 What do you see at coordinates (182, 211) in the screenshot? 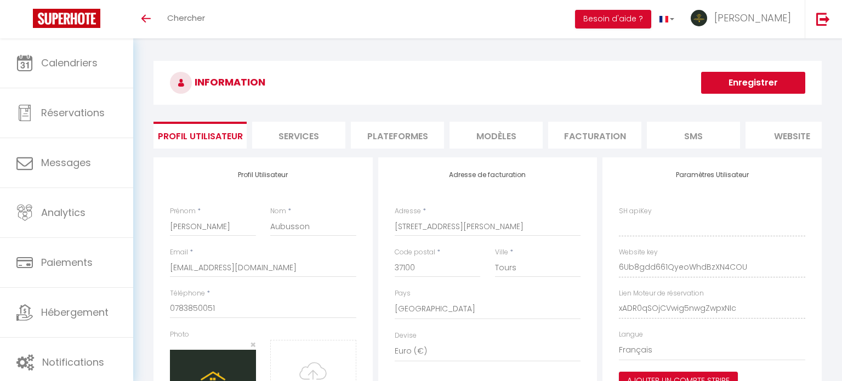
I see `label: Prénom` at bounding box center [182, 211].